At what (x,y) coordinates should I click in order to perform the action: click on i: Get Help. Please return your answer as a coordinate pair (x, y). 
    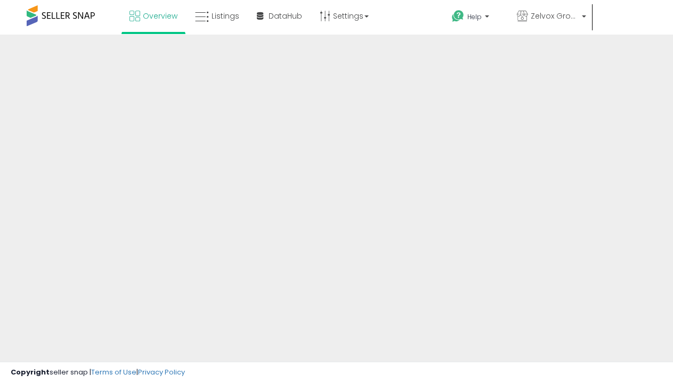
    Looking at the image, I should click on (457, 16).